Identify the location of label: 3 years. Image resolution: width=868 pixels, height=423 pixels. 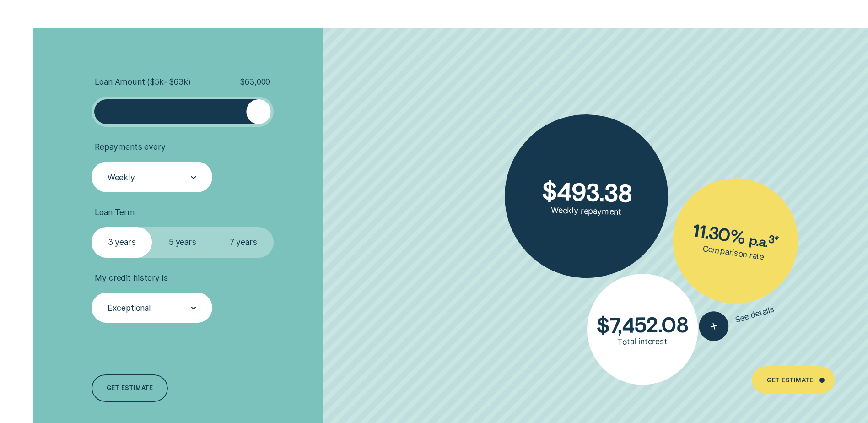
(121, 242).